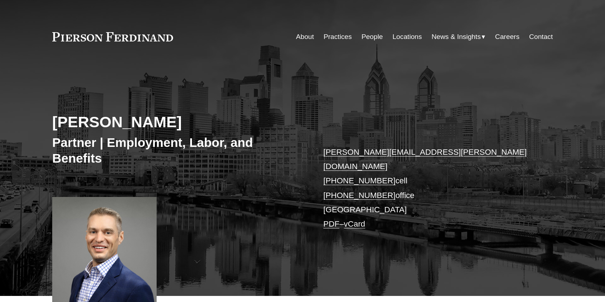 The height and width of the screenshot is (302, 605). I want to click on a: vCard, so click(355, 224).